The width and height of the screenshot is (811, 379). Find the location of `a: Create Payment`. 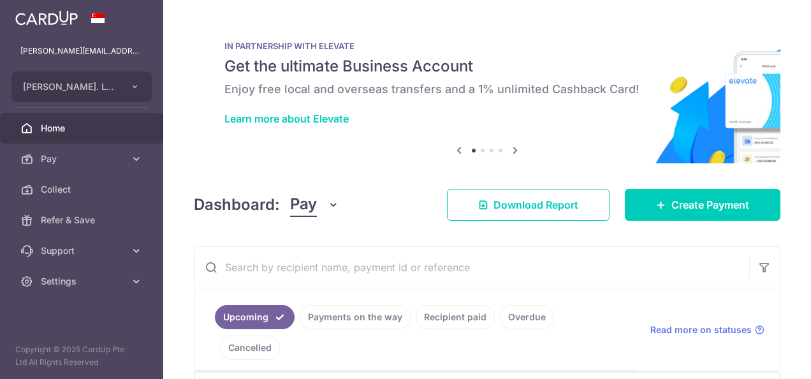

a: Create Payment is located at coordinates (703, 205).